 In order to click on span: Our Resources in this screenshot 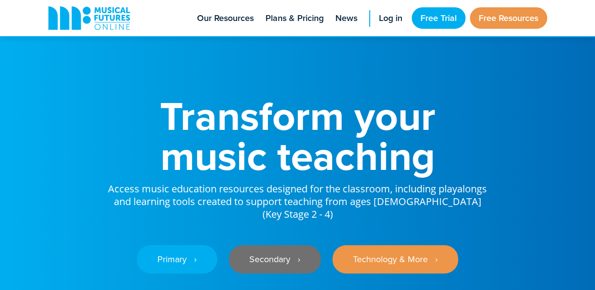, I will do `click(225, 18)`.